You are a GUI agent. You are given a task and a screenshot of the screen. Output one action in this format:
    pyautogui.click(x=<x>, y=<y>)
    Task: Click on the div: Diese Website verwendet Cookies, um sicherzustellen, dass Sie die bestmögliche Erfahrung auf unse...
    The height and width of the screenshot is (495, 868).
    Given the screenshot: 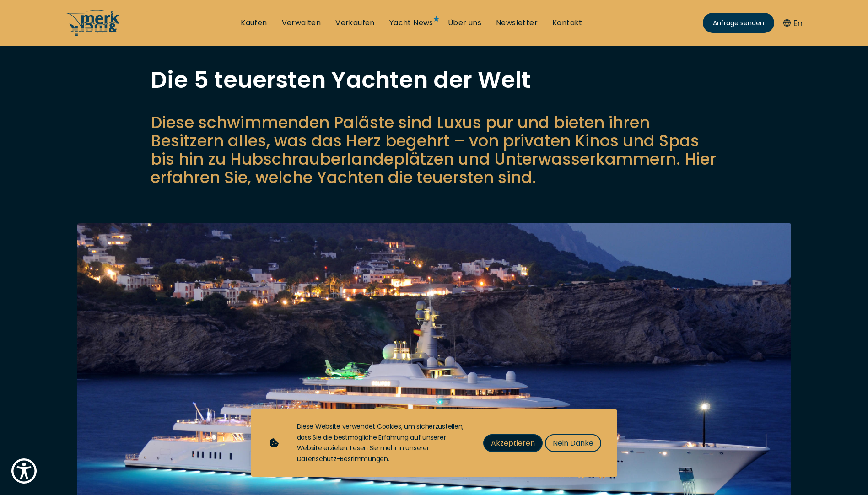 What is the action you would take?
    pyautogui.click(x=381, y=443)
    